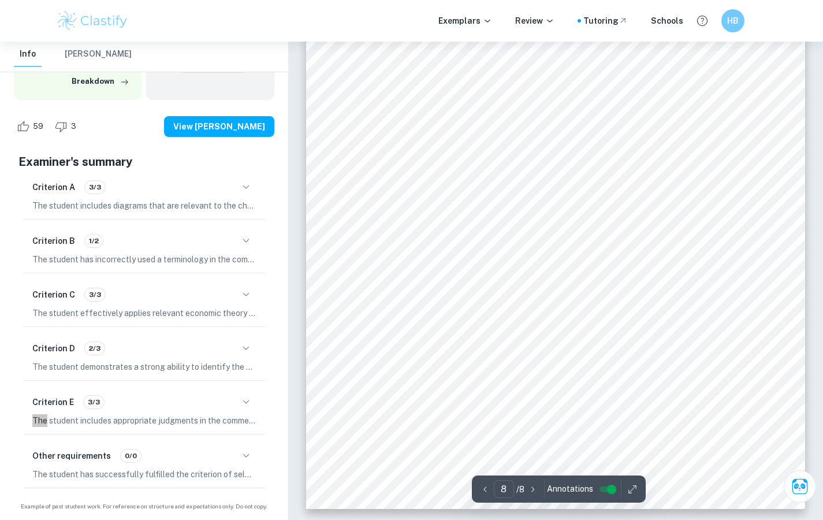 Image resolution: width=823 pixels, height=520 pixels. I want to click on p: The student has successfully fulfilled the criterion of selecting an article related to Macroecon..., so click(144, 474).